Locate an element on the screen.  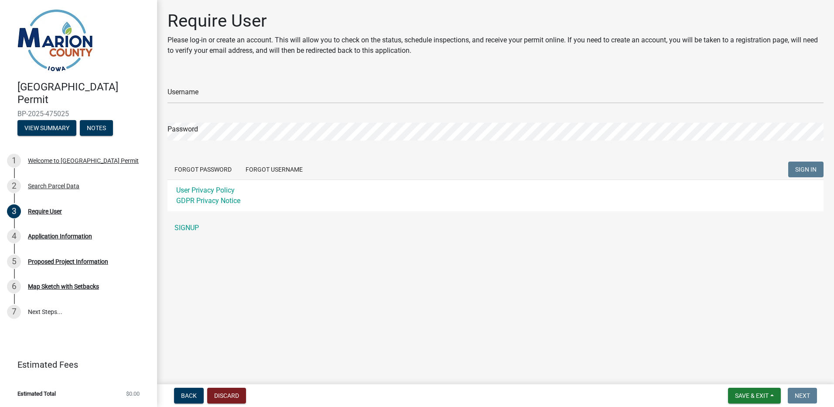
button: Forgot Username is located at coordinates (274, 169).